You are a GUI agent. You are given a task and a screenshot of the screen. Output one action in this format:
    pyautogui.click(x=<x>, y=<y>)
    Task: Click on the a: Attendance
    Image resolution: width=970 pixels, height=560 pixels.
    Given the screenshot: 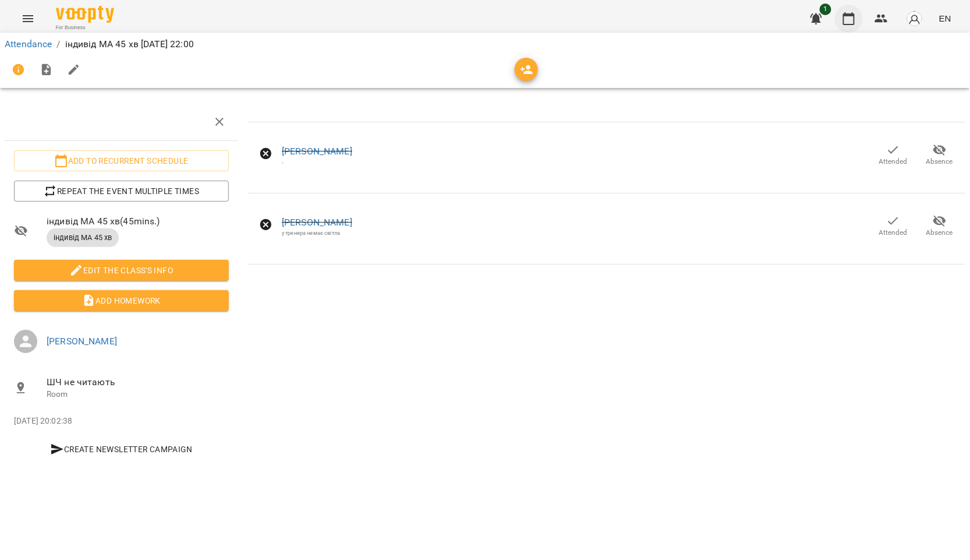 What is the action you would take?
    pyautogui.click(x=28, y=43)
    